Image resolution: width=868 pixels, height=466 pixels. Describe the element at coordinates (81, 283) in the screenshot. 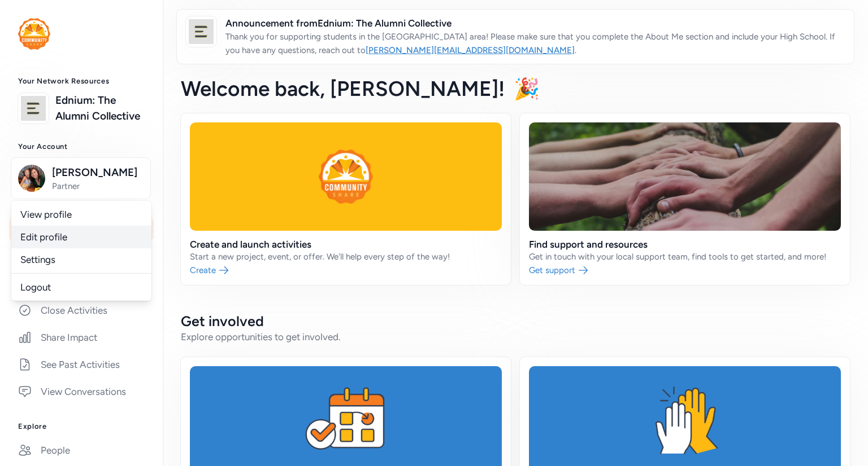

I see `a: Create and Connect` at that location.